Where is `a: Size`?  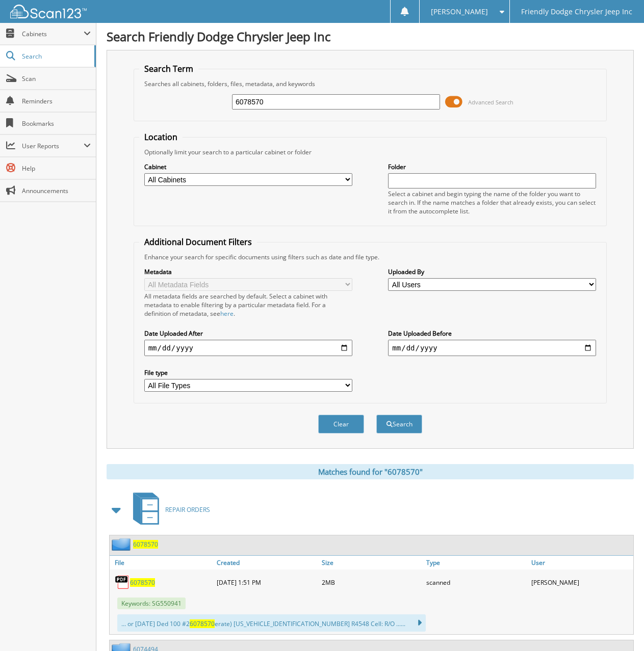 a: Size is located at coordinates (371, 563).